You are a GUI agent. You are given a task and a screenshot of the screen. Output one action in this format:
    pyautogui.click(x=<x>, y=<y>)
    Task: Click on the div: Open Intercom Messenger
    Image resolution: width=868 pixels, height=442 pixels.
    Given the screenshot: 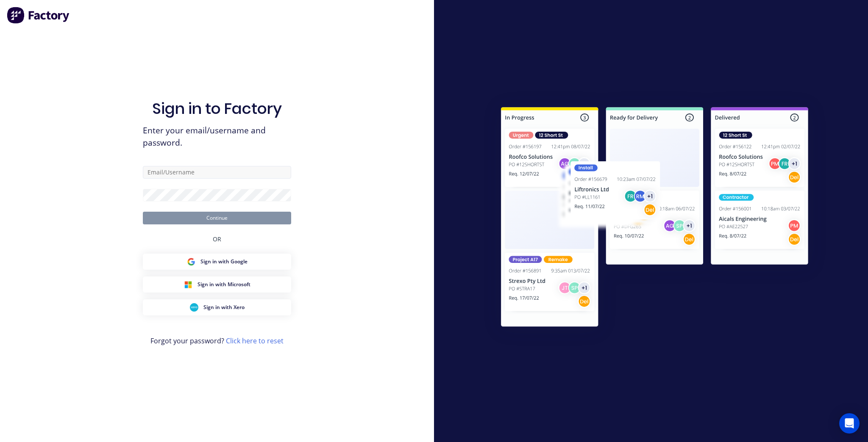 What is the action you would take?
    pyautogui.click(x=849, y=423)
    